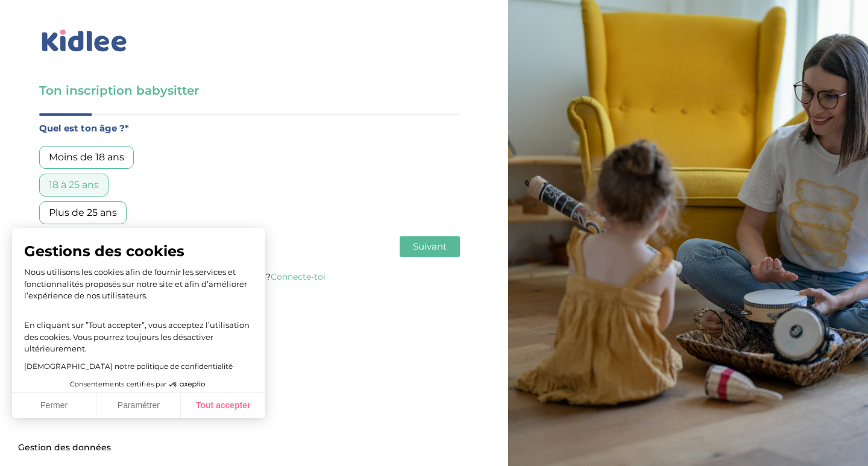 The width and height of the screenshot is (868, 466). What do you see at coordinates (138, 332) in the screenshot?
I see `p: En cliquant sur ”Tout accepter”, vous acceptez l’utilisation des cookies. Vous pourrez toujours l...` at bounding box center [138, 332].